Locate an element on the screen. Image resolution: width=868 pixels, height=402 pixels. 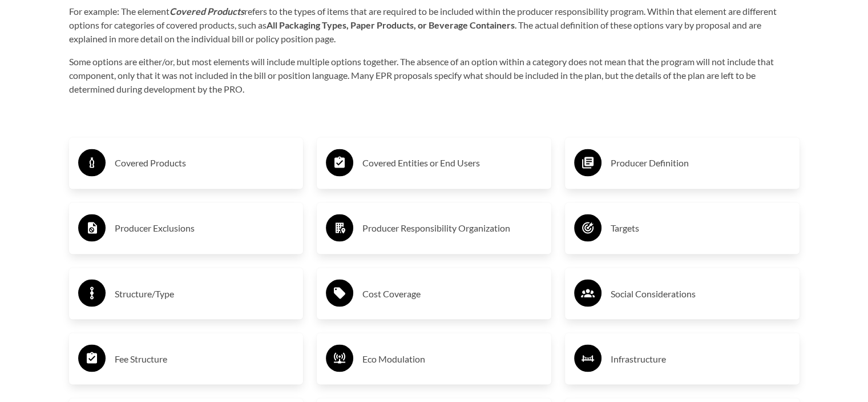
h3: Fee Structure is located at coordinates (204, 358).